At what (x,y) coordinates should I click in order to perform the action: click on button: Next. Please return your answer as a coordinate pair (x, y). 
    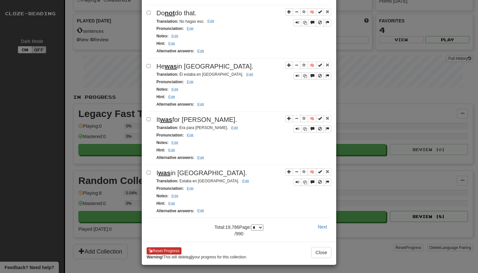
    Looking at the image, I should click on (322, 227).